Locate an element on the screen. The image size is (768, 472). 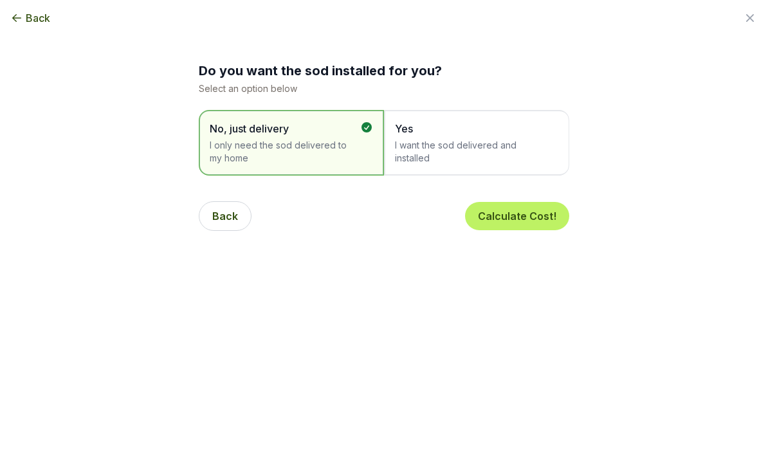
button: Sounds good is located at coordinates (447, 395).